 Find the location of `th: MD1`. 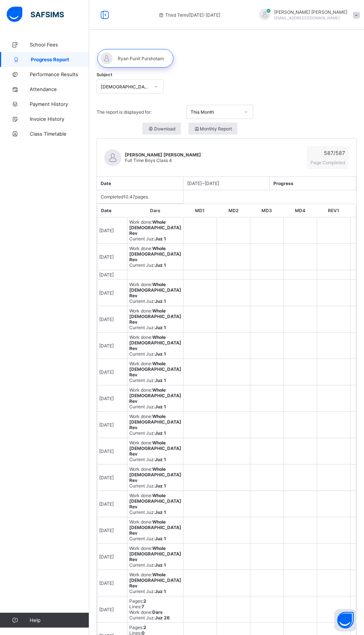

th: MD1 is located at coordinates (200, 211).